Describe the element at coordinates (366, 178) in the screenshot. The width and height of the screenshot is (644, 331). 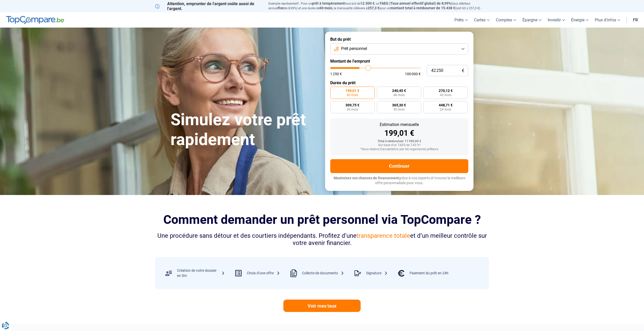
I see `span: Maximisez vos chances de financement` at that location.